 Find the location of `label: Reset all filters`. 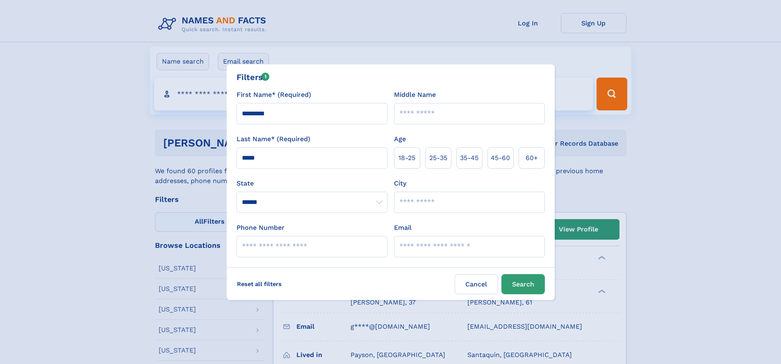

label: Reset all filters is located at coordinates (259, 284).